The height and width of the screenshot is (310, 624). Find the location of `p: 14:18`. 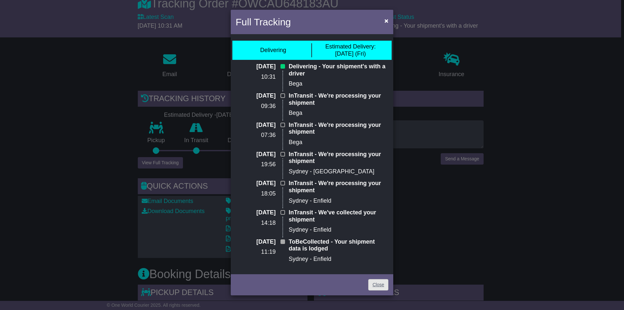

p: 14:18 is located at coordinates (256, 223).